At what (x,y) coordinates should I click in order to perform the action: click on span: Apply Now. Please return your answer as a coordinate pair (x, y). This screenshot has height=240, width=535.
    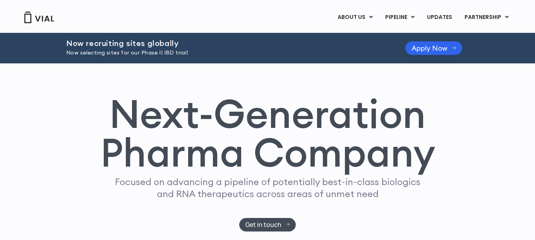
    Looking at the image, I should click on (429, 48).